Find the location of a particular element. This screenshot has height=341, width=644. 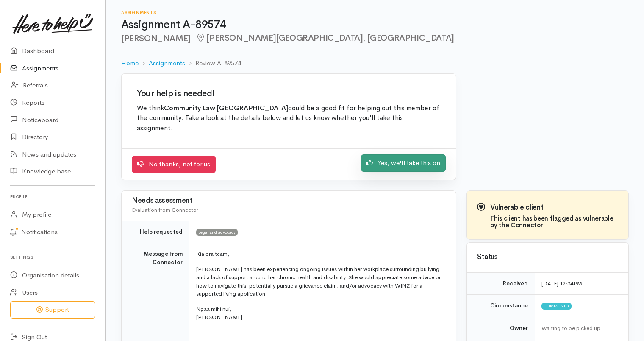

h6: Settings is located at coordinates (52, 257).